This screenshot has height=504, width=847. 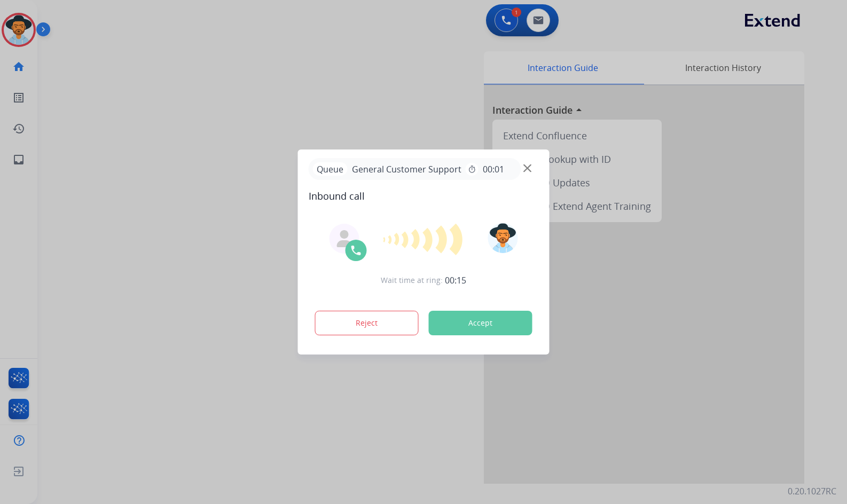 What do you see at coordinates (344, 239) in the screenshot?
I see `img: agent-avatar` at bounding box center [344, 239].